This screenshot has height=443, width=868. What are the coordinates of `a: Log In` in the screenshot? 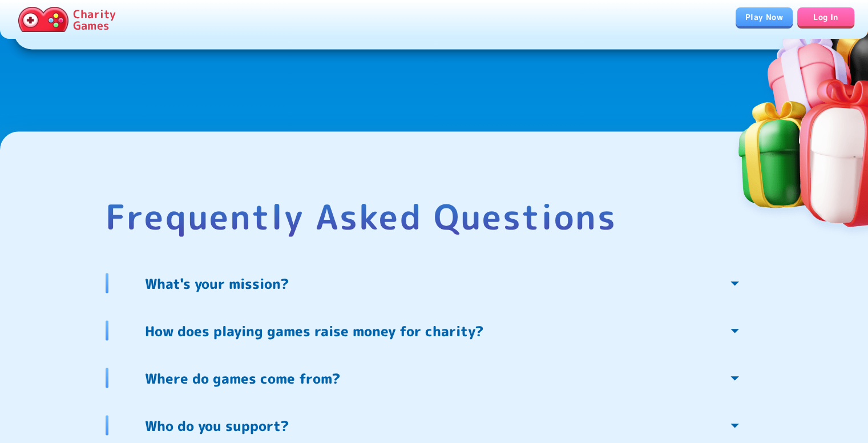 It's located at (826, 16).